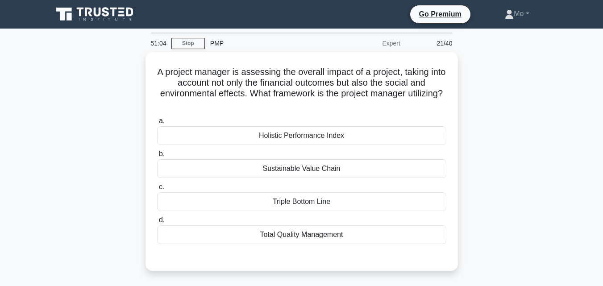 Image resolution: width=603 pixels, height=286 pixels. Describe the element at coordinates (517, 14) in the screenshot. I see `a: Mo` at that location.